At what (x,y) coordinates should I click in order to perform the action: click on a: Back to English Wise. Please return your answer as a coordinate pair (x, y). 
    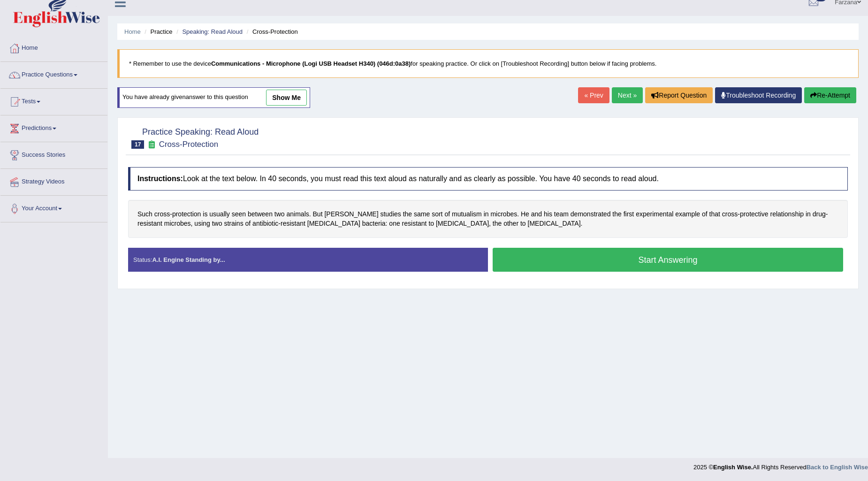
    Looking at the image, I should click on (837, 467).